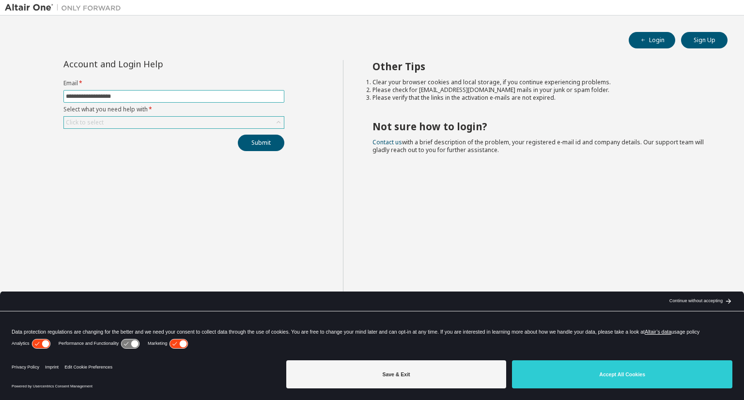 This screenshot has width=744, height=400. Describe the element at coordinates (65, 8) in the screenshot. I see `img: Altair One` at that location.